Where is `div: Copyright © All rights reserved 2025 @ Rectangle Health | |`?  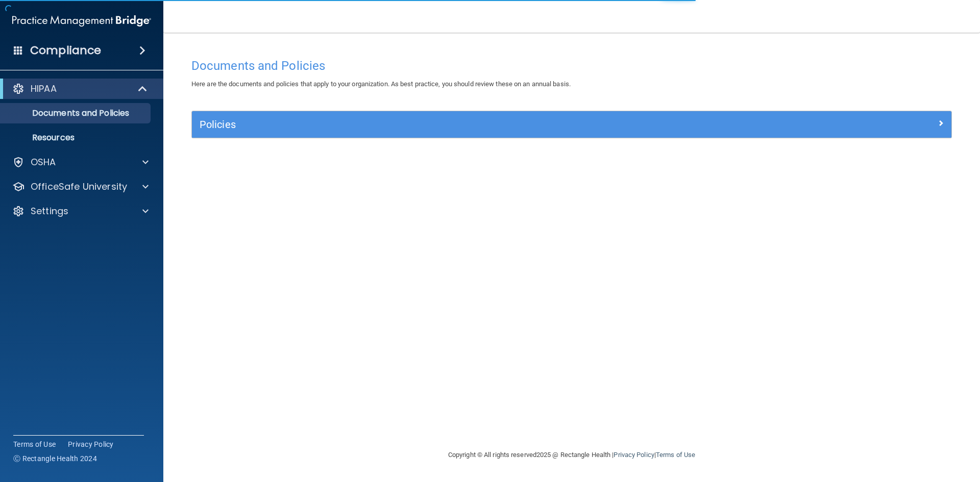
div: Copyright © All rights reserved 2025 @ Rectangle Health | | is located at coordinates (572, 455).